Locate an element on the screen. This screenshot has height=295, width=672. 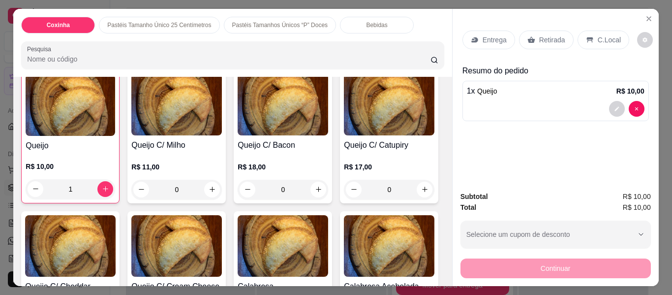
strong: Total is located at coordinates (468, 207).